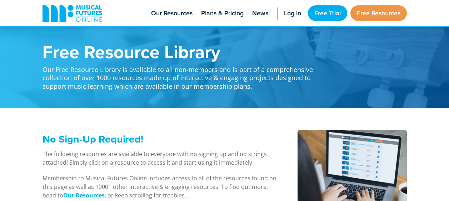 This screenshot has width=449, height=201. Describe the element at coordinates (93, 139) in the screenshot. I see `span: No Sign-Up Required!` at that location.